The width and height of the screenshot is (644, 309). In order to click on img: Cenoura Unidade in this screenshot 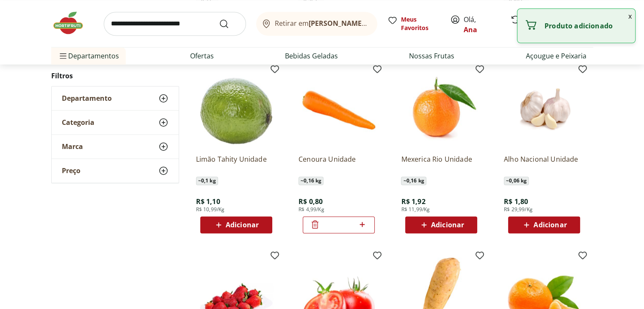, I will do `click(338, 107)`.